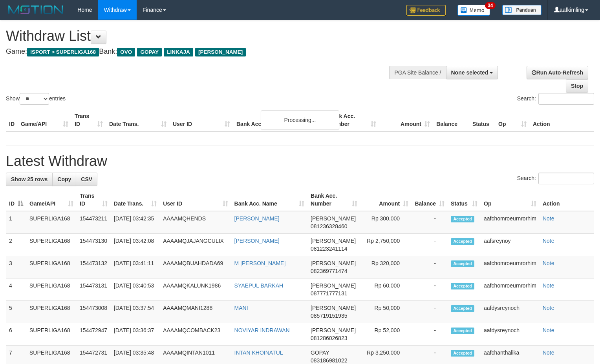  Describe the element at coordinates (52, 200) in the screenshot. I see `th: Game/API: activate to sort column ascending` at that location.